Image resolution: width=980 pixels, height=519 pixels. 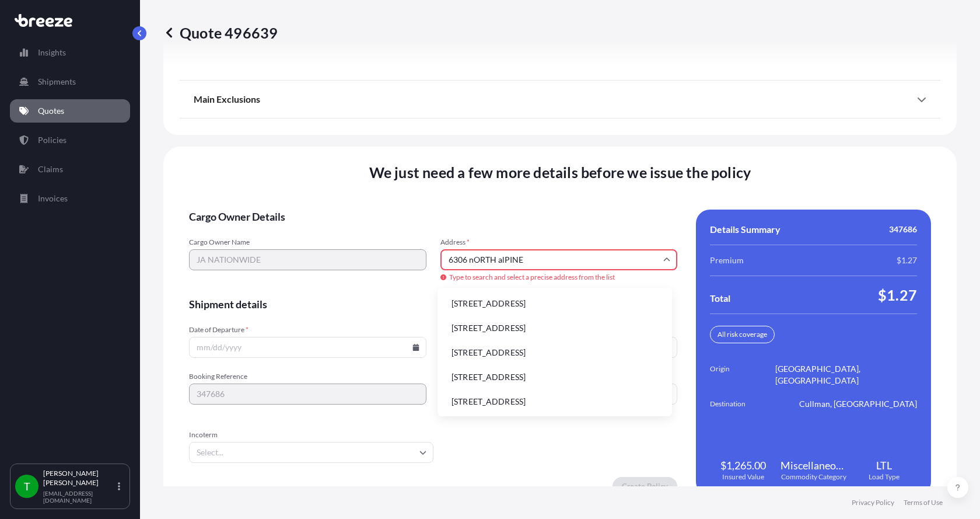 What do you see at coordinates (433, 217) in the screenshot?
I see `span: Cargo Owner Details` at bounding box center [433, 217].